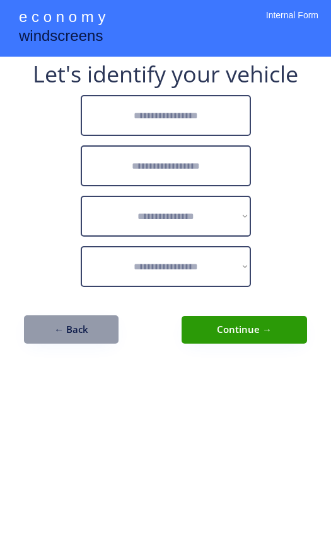 The image size is (331, 540). I want to click on div: windscreens, so click(60, 37).